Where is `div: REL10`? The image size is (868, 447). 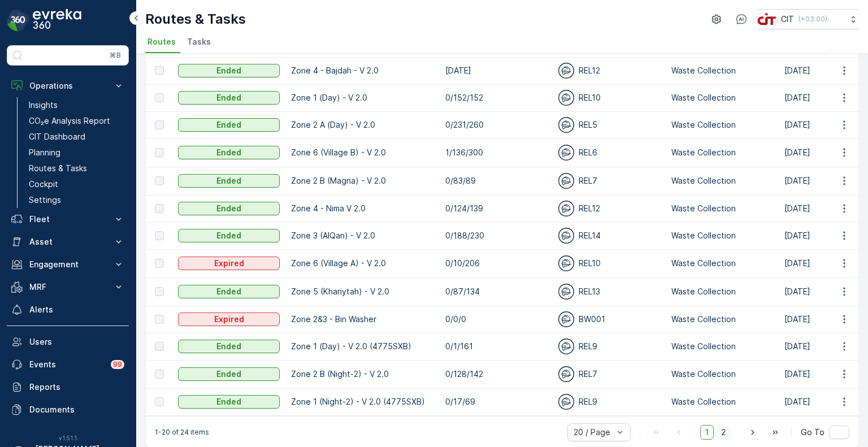
div: REL10 is located at coordinates (609, 98).